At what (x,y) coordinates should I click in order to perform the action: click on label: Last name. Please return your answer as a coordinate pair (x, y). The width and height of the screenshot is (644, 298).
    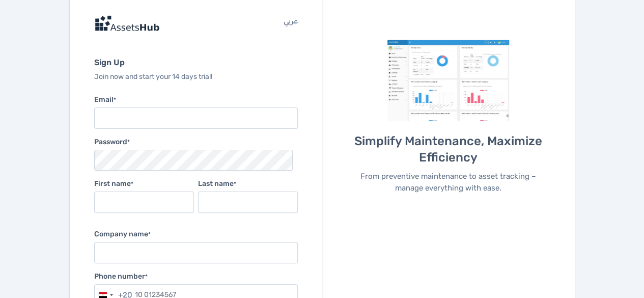
    Looking at the image, I should click on (248, 184).